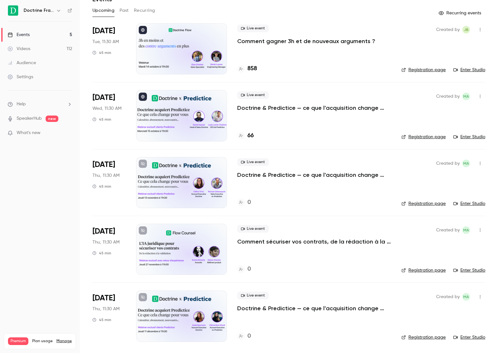  I want to click on button: Recurring, so click(145, 11).